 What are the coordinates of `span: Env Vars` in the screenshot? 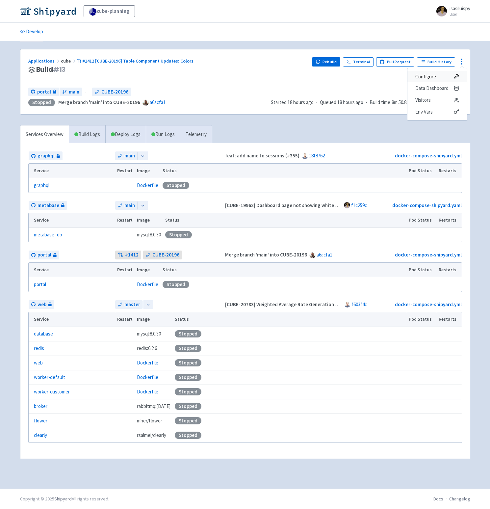 It's located at (424, 112).